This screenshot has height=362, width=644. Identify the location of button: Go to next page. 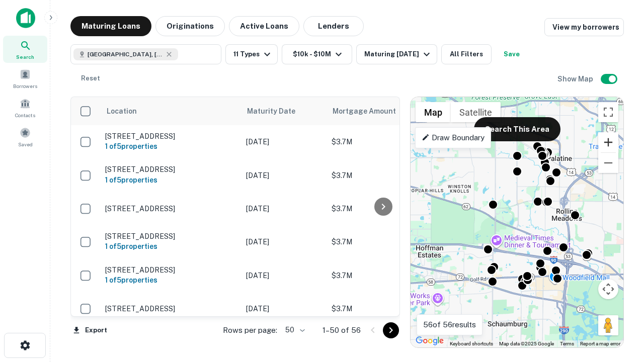
(391, 330).